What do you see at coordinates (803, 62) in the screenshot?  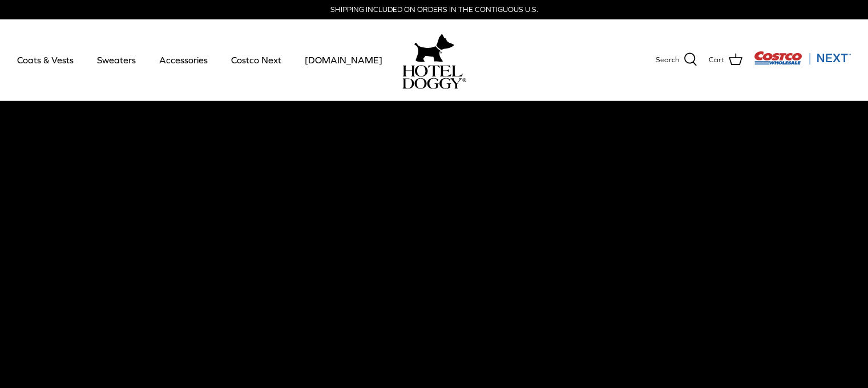 I see `a: Visit Costco Next` at bounding box center [803, 62].